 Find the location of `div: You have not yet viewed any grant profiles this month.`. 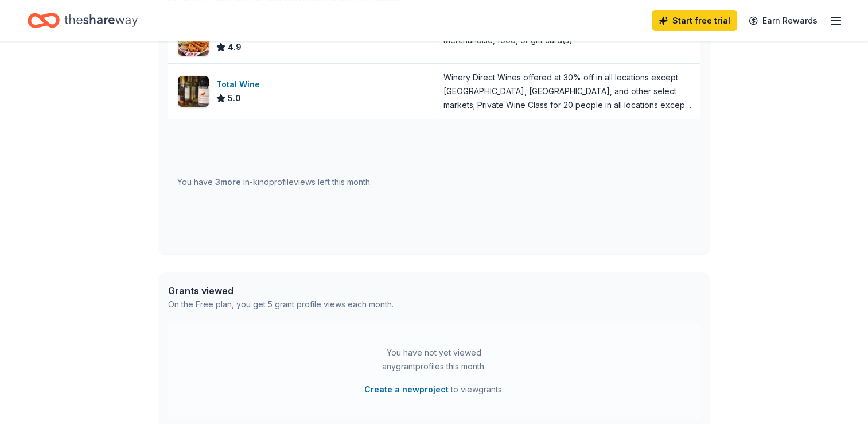

div: You have not yet viewed any grant profiles this month. is located at coordinates (434, 359).